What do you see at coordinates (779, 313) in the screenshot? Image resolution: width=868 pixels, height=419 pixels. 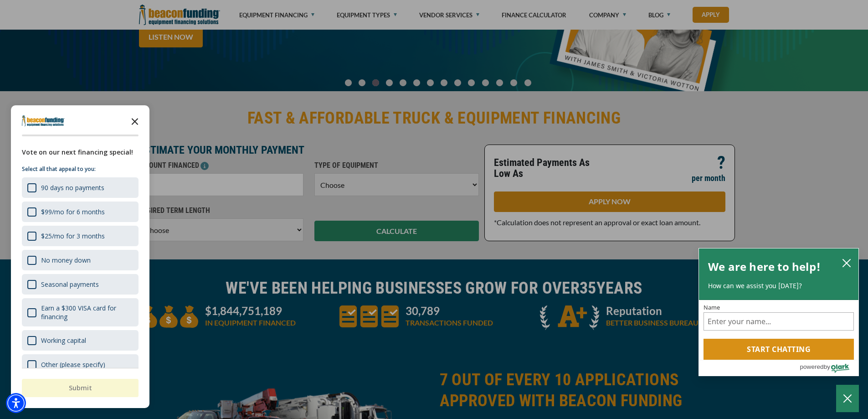 I see `div: olark chatbox` at bounding box center [779, 313].